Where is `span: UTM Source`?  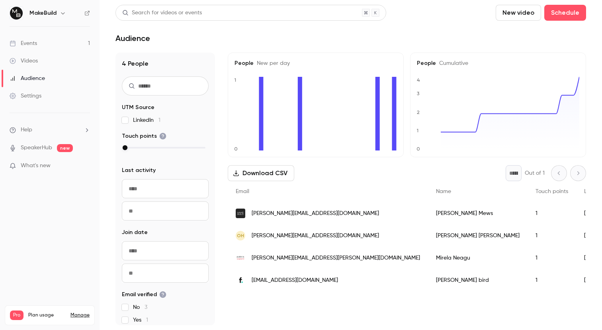 span: UTM Source is located at coordinates (138, 108).